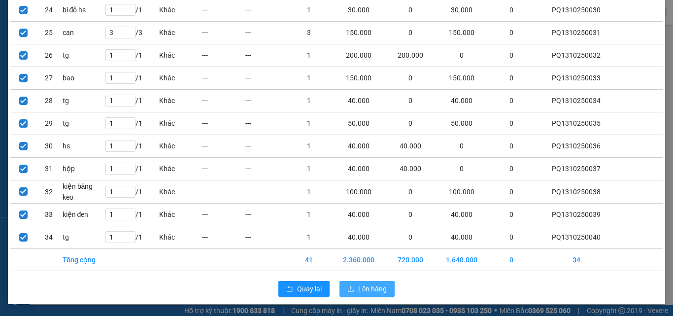 This screenshot has width=673, height=316. I want to click on td: hộp, so click(83, 169).